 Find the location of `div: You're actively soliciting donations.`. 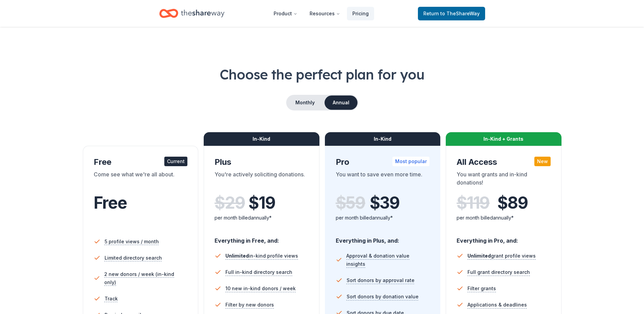

div: You're actively soliciting donations. is located at coordinates (261, 180).